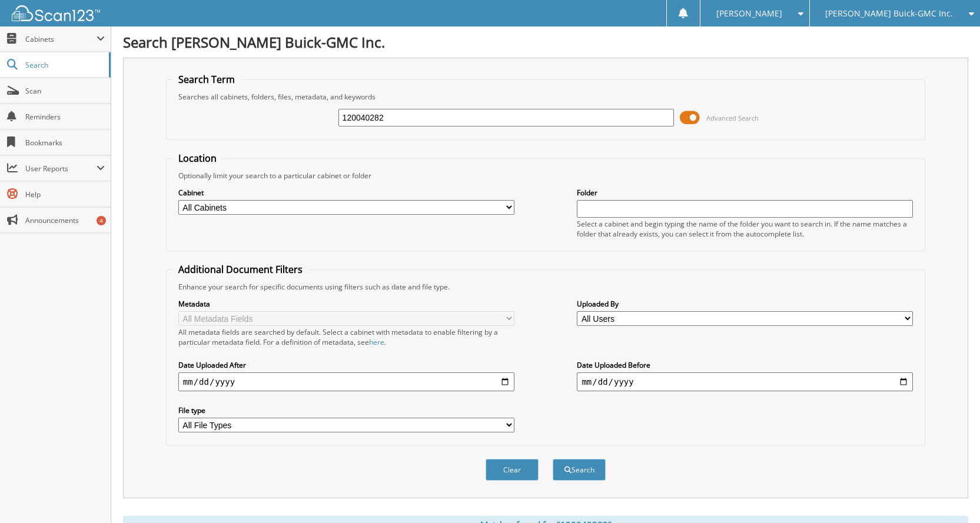 This screenshot has height=523, width=980. Describe the element at coordinates (346, 304) in the screenshot. I see `label: Metadata` at that location.